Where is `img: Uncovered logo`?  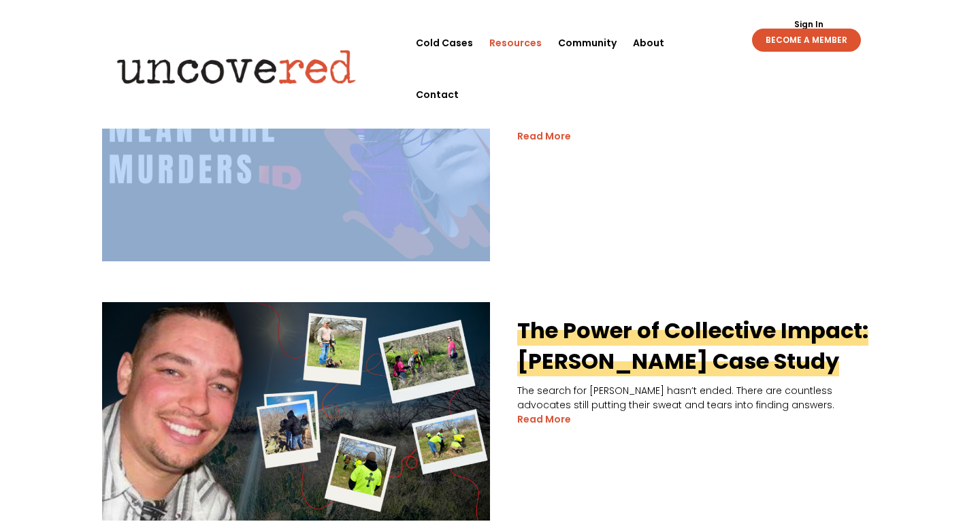
img: Uncovered logo is located at coordinates (236, 66).